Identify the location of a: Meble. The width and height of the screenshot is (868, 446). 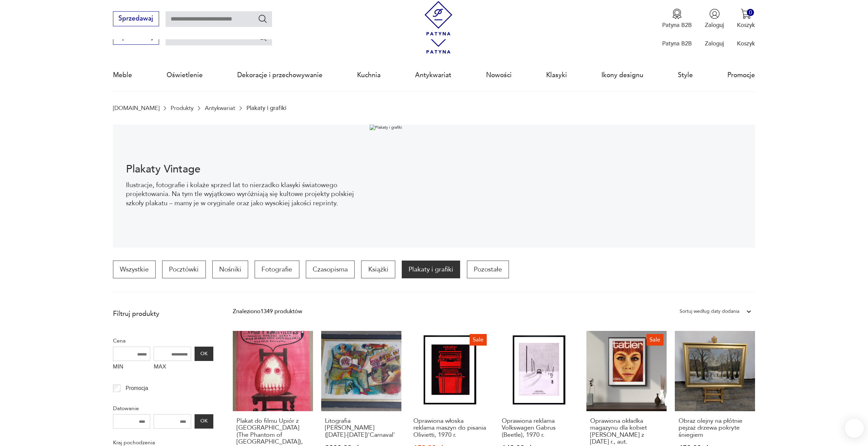
(122, 75).